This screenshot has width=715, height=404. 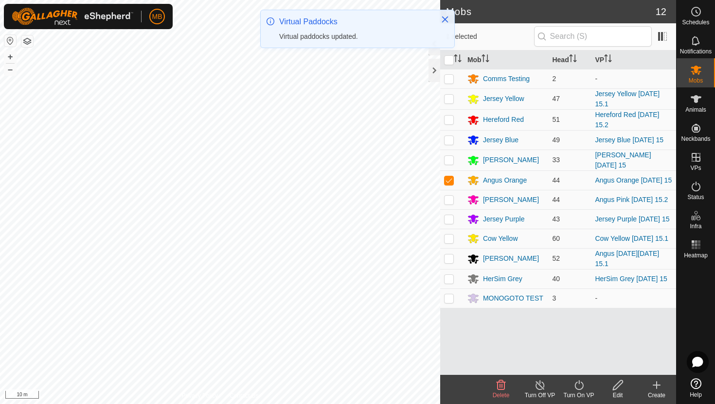 I want to click on span: 33, so click(x=556, y=160).